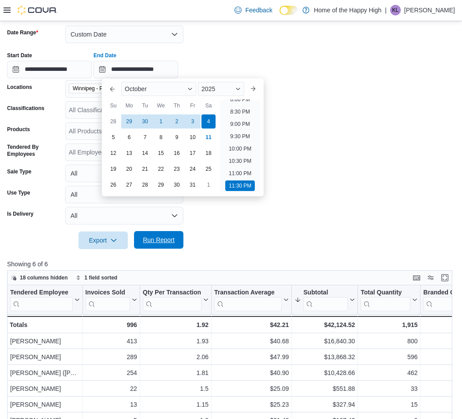  Describe the element at coordinates (19, 87) in the screenshot. I see `label: Locations` at that location.